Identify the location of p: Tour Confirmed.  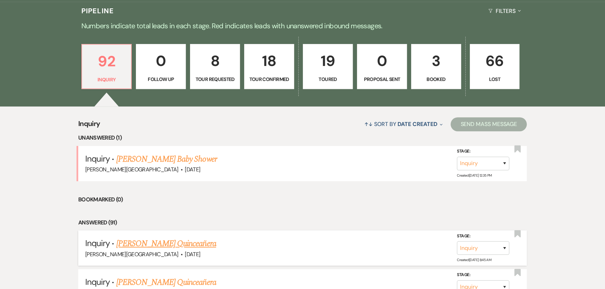
(269, 79).